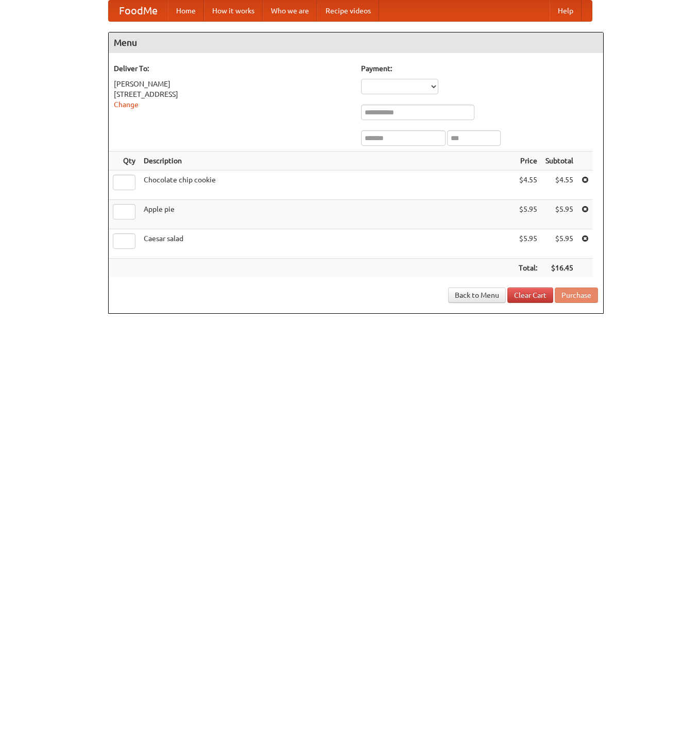 This screenshot has height=729, width=700. What do you see at coordinates (290, 11) in the screenshot?
I see `a: Who we are` at bounding box center [290, 11].